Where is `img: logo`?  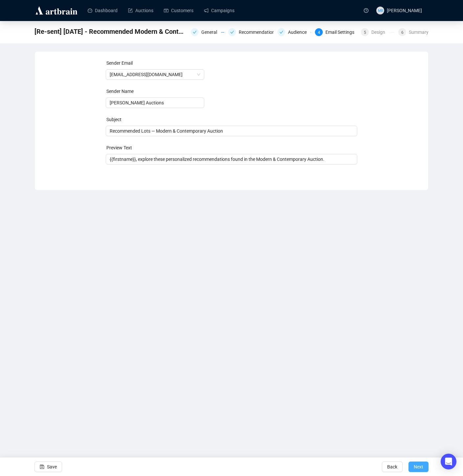 img: logo is located at coordinates (57, 11).